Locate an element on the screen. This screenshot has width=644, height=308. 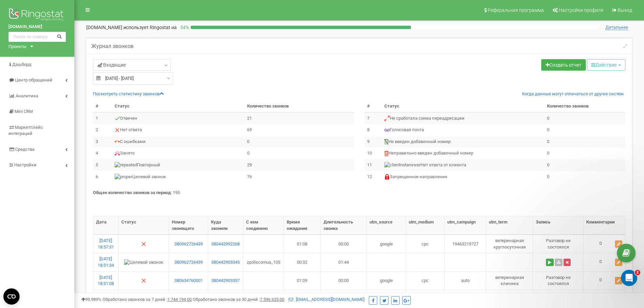
td: 69 is located at coordinates (299, 130).